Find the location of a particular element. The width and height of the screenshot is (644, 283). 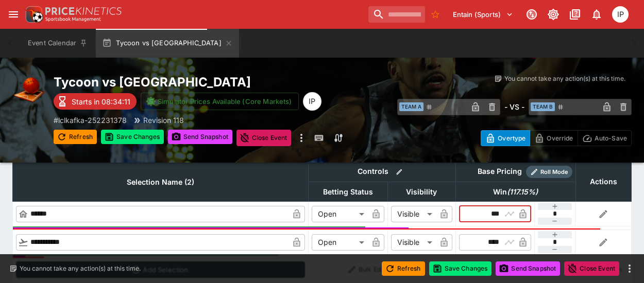

button: Connected to PK is located at coordinates (531, 15).